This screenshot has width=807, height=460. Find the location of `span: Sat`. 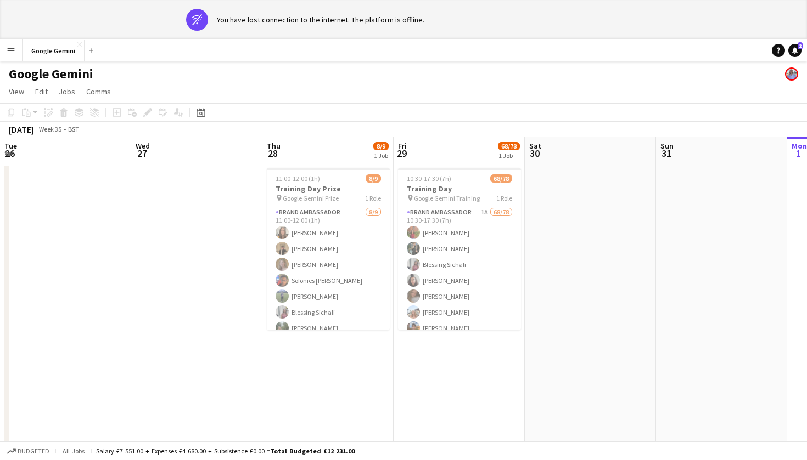

span: Sat is located at coordinates (535, 146).